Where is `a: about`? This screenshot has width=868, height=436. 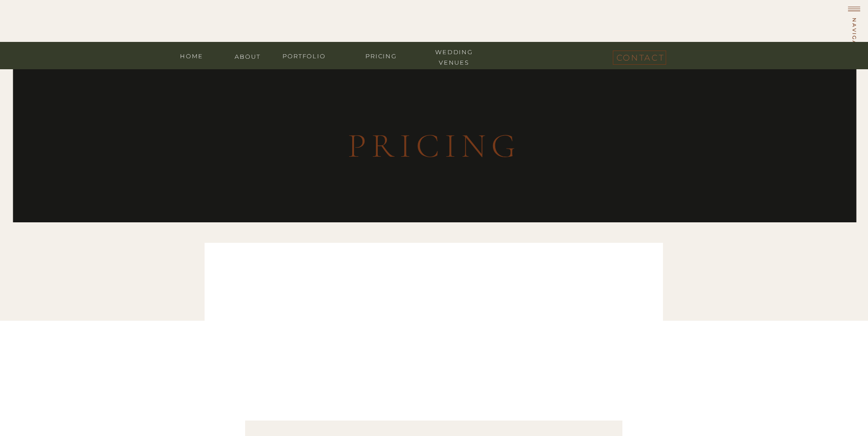 a: about is located at coordinates (248, 56).